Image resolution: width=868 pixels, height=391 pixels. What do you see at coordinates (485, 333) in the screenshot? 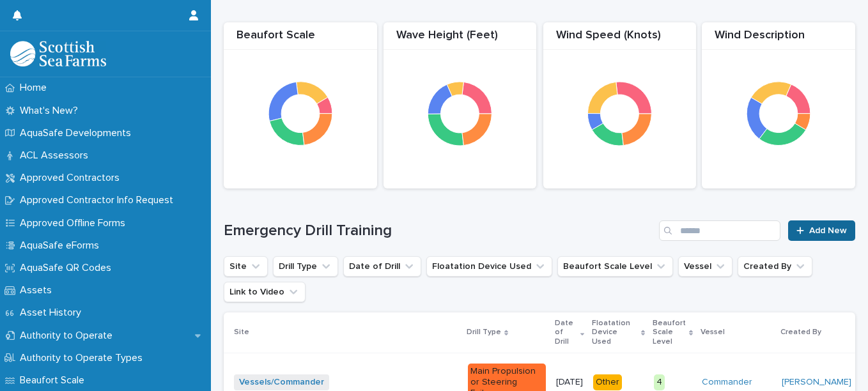
I see `p: Drill Type` at bounding box center [485, 333].